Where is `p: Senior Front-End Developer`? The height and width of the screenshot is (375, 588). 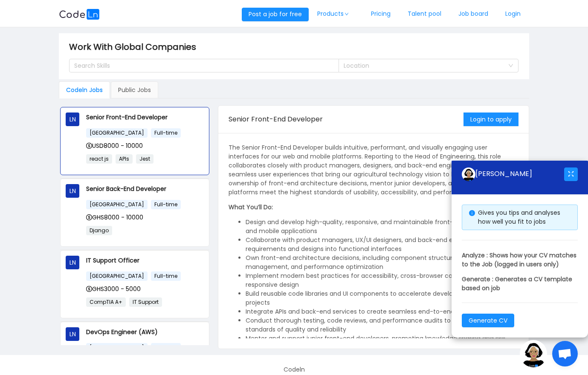 p: Senior Front-End Developer is located at coordinates (145, 117).